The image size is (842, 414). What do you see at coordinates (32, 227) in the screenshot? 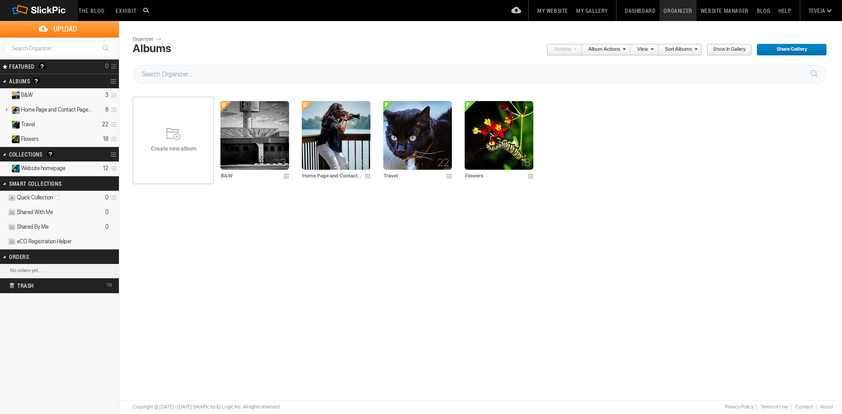
I see `span: Shared By Me` at bounding box center [32, 227].